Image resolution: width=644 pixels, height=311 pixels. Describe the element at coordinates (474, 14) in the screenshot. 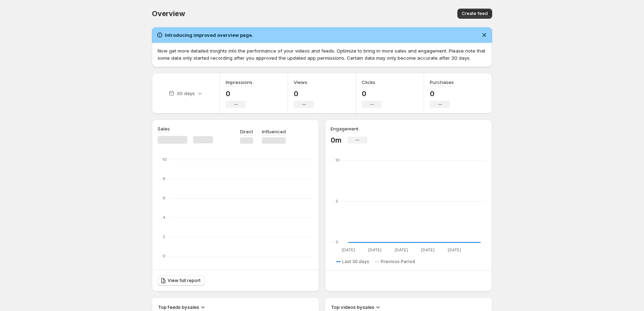

I see `button: Create feed` at that location.